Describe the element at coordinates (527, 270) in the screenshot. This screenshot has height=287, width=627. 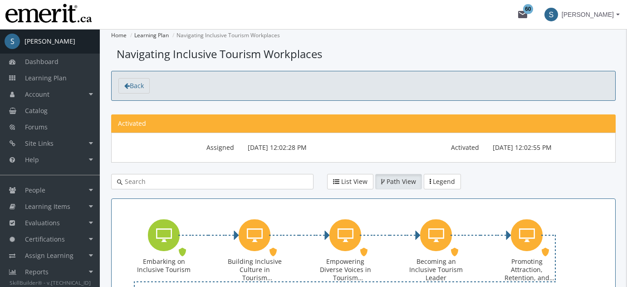
I see `div: Promoting Attraction, Retention, and Accommodation Strategies` at that location.